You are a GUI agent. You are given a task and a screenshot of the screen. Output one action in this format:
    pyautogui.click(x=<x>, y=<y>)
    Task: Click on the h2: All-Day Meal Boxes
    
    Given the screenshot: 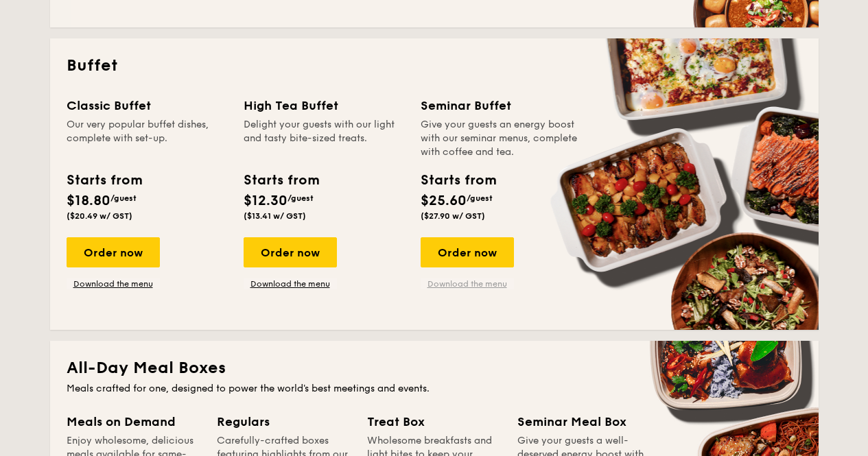 What is the action you would take?
    pyautogui.click(x=434, y=368)
    